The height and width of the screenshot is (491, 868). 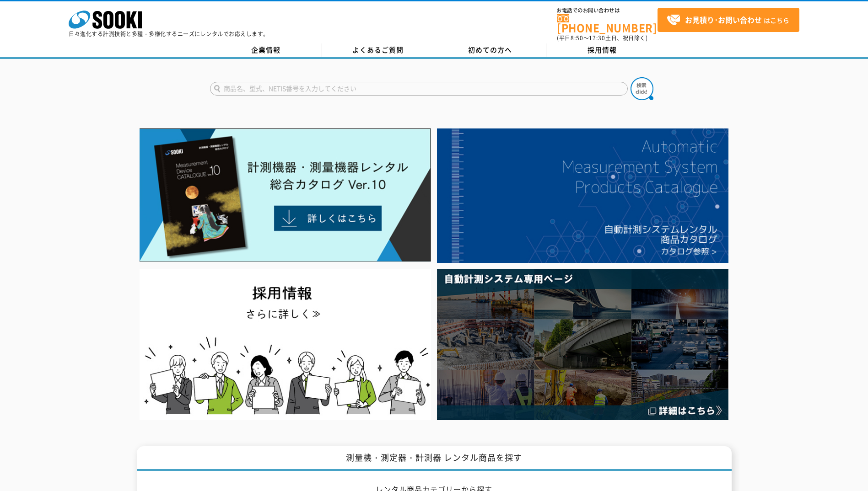 What do you see at coordinates (169, 34) in the screenshot?
I see `p: 日々進化する計測技術と多種・多様化するニーズにレンタルでお応えします。` at bounding box center [169, 34].